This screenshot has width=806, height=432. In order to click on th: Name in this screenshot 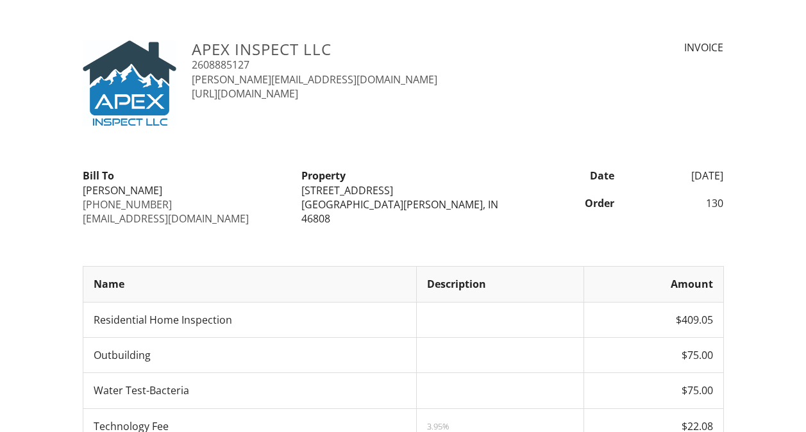, I will do `click(249, 284)`.